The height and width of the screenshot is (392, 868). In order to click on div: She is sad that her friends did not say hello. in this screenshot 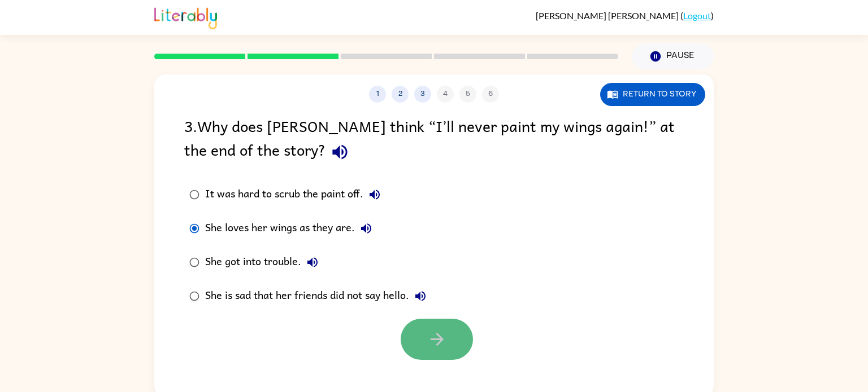, I will do `click(318, 296)`.